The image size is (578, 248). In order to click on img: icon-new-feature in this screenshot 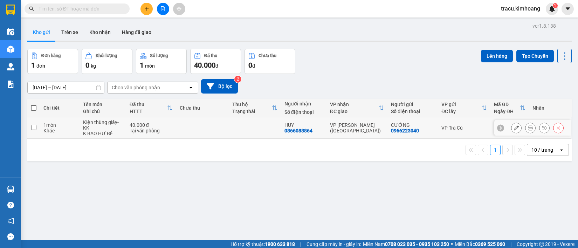, I will do `click(552, 9)`.